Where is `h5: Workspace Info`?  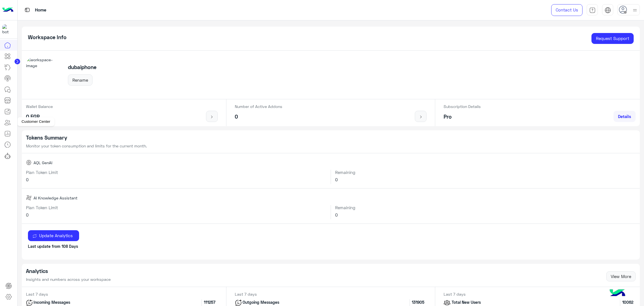 h5: Workspace Info is located at coordinates (47, 37).